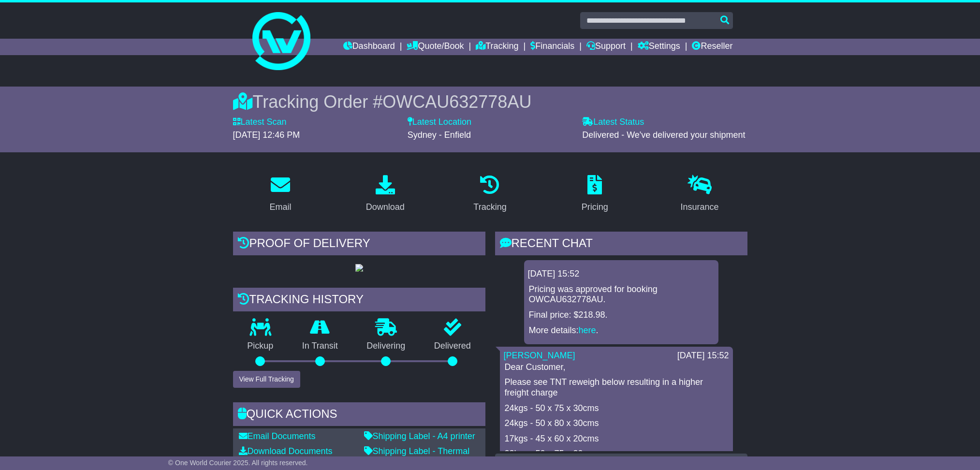 Image resolution: width=980 pixels, height=470 pixels. I want to click on div: Email, so click(280, 207).